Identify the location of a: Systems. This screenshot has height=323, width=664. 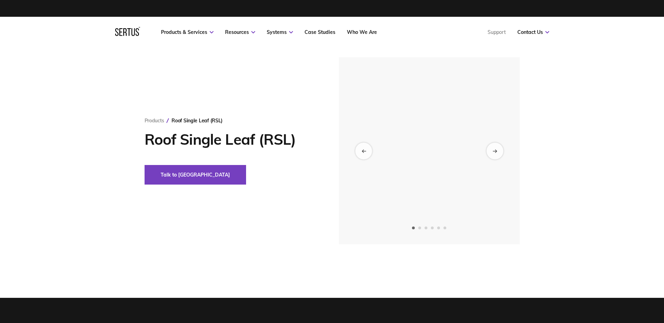
(280, 32).